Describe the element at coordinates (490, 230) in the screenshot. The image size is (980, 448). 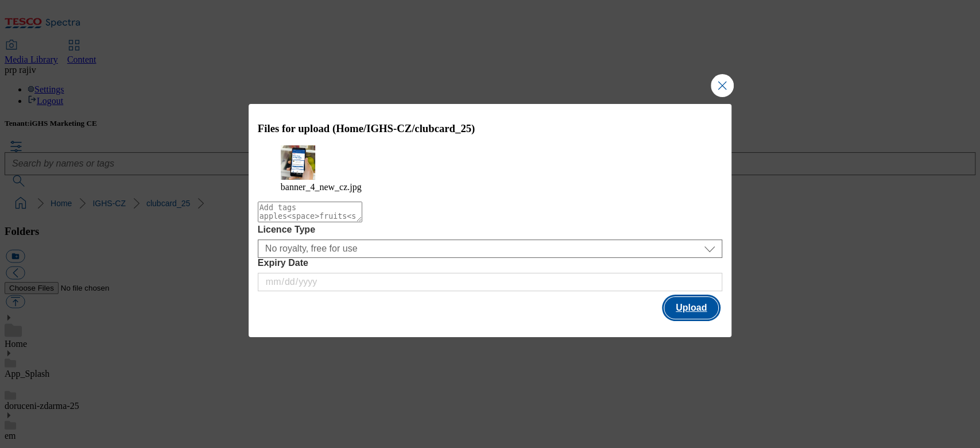
I see `label: Licence Type` at that location.